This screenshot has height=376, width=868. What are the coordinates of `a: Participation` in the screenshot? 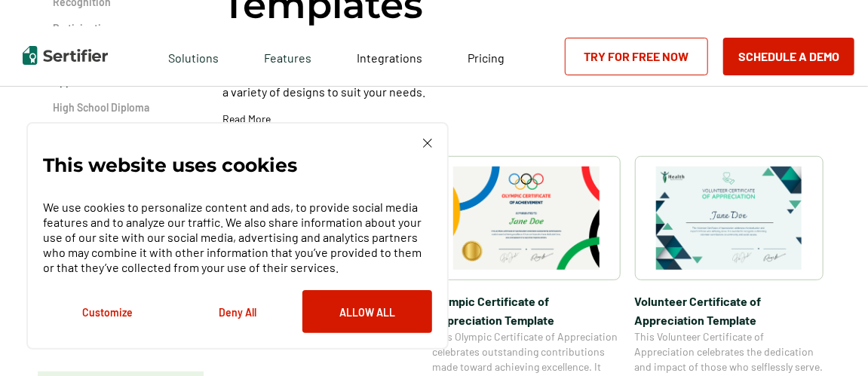 It's located at (121, 29).